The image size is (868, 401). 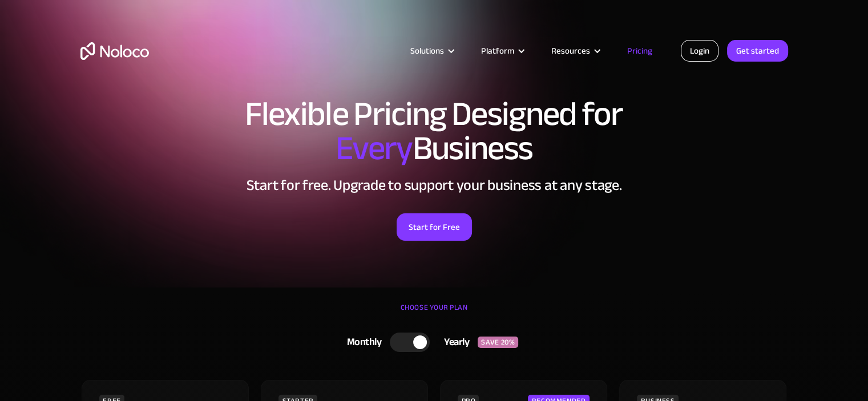 I want to click on a: Pricing, so click(x=640, y=51).